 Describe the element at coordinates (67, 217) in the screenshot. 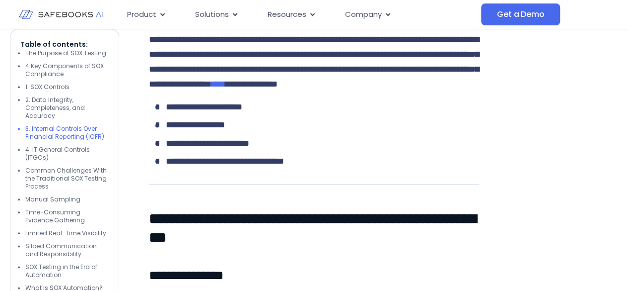

I see `li: Time-Consuming Evidence Gathering` at that location.